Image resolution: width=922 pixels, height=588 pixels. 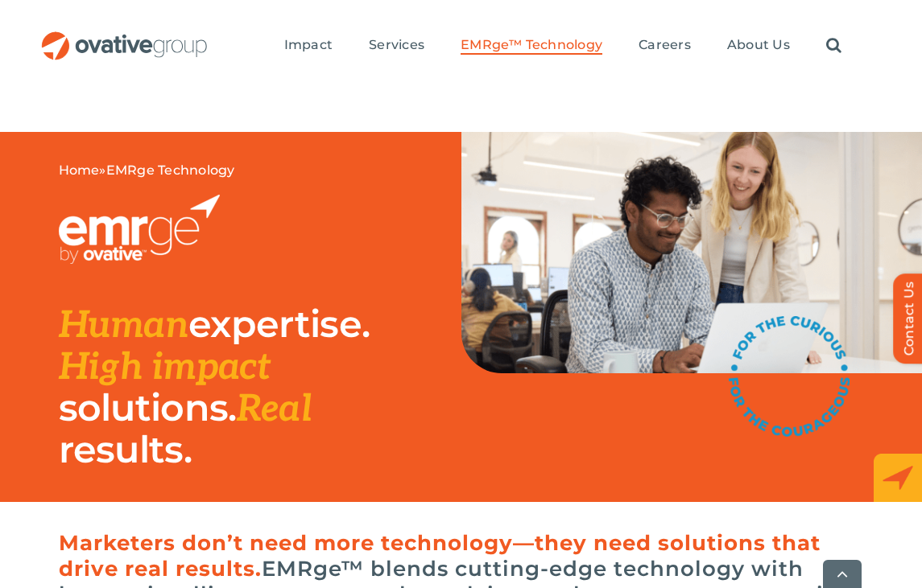 I want to click on a: OG_Full_horizontal_RGB, so click(x=124, y=37).